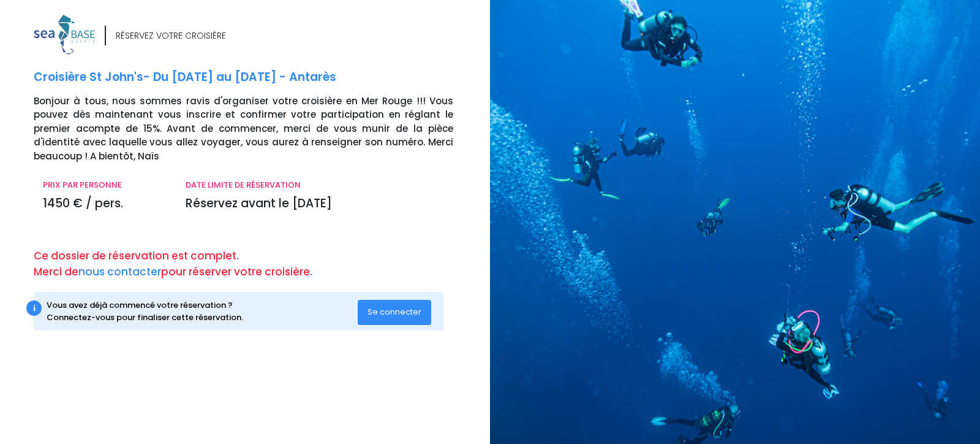 Image resolution: width=980 pixels, height=444 pixels. What do you see at coordinates (34, 308) in the screenshot?
I see `div: i` at bounding box center [34, 308].